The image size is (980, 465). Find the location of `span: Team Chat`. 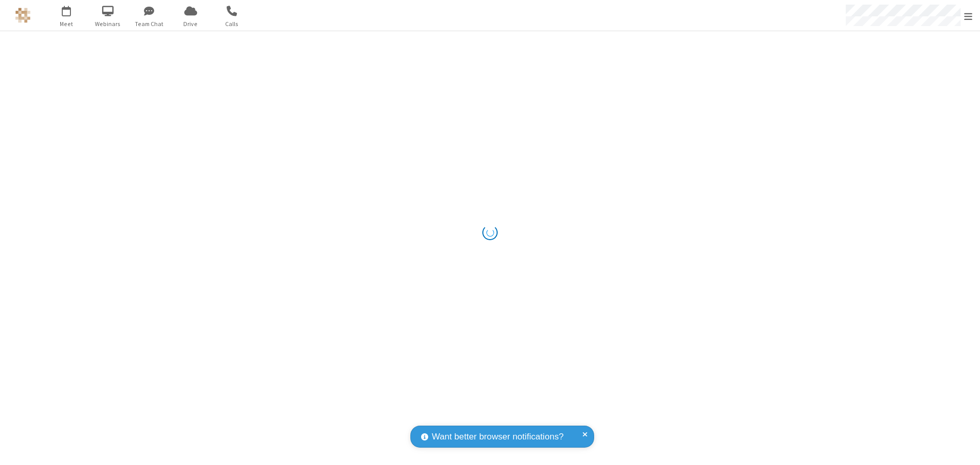

span: Team Chat is located at coordinates (149, 24).